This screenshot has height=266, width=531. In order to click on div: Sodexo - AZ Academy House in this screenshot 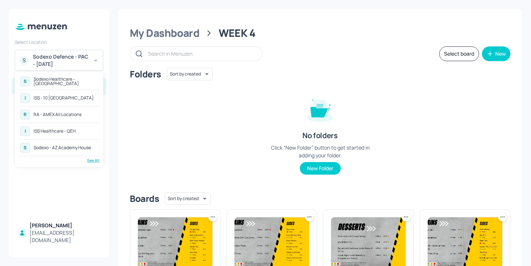, I will do `click(62, 148)`.